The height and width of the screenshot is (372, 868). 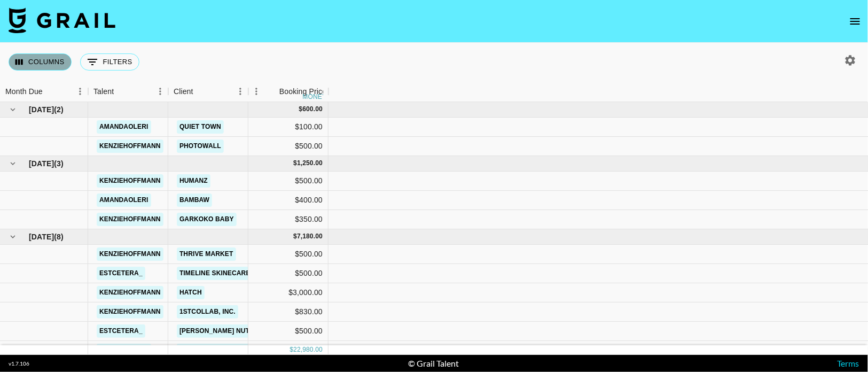 I want to click on button: open drawer, so click(x=855, y=22).